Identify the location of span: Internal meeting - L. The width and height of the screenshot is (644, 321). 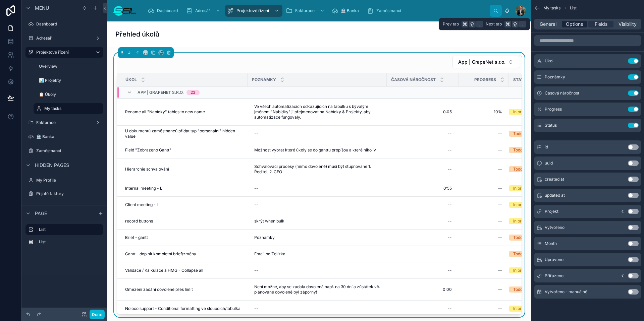
(144, 188).